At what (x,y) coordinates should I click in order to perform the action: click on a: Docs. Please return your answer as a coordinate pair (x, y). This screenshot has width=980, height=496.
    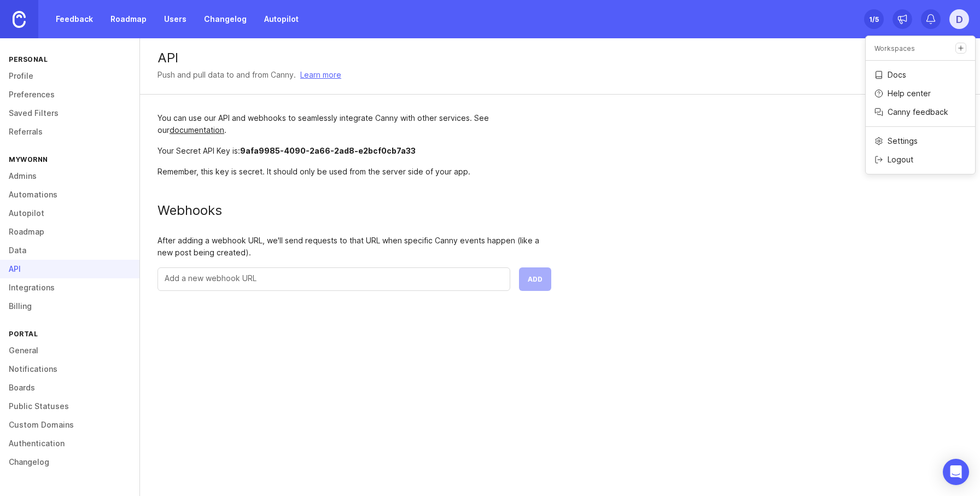
    Looking at the image, I should click on (920, 75).